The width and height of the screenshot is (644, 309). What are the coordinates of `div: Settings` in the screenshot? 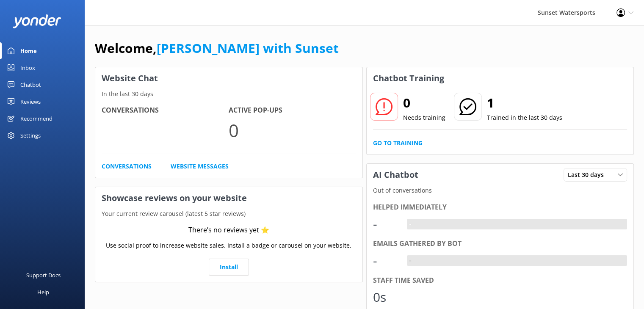 It's located at (30, 135).